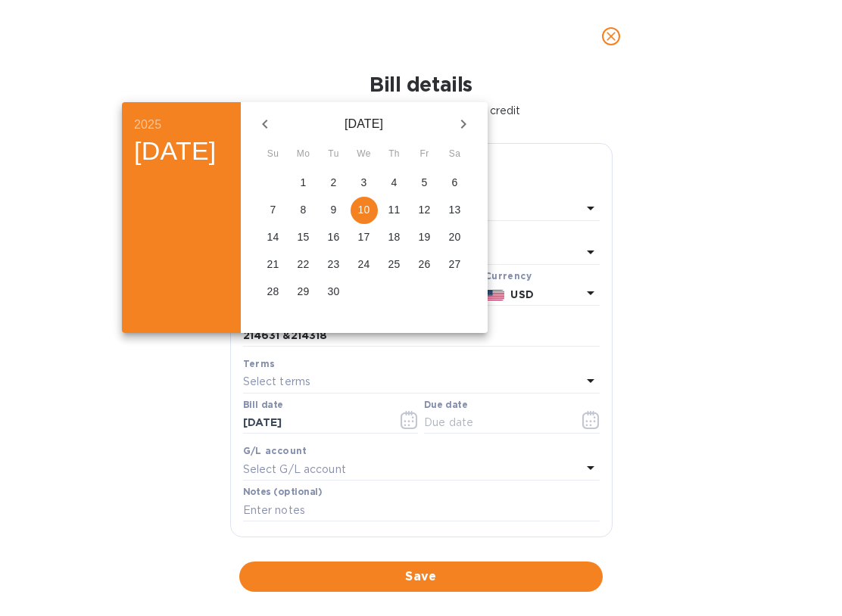 Image resolution: width=842 pixels, height=616 pixels. What do you see at coordinates (425, 182) in the screenshot?
I see `p: 5` at bounding box center [425, 182].